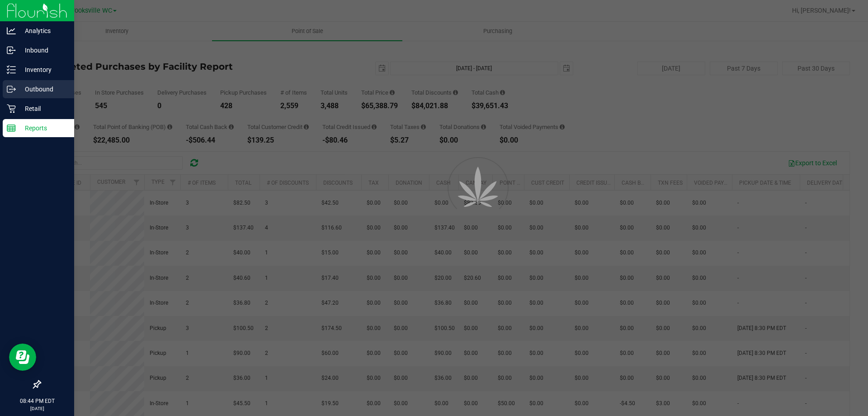 This screenshot has width=868, height=416. I want to click on inline-svg: Retail, so click(11, 108).